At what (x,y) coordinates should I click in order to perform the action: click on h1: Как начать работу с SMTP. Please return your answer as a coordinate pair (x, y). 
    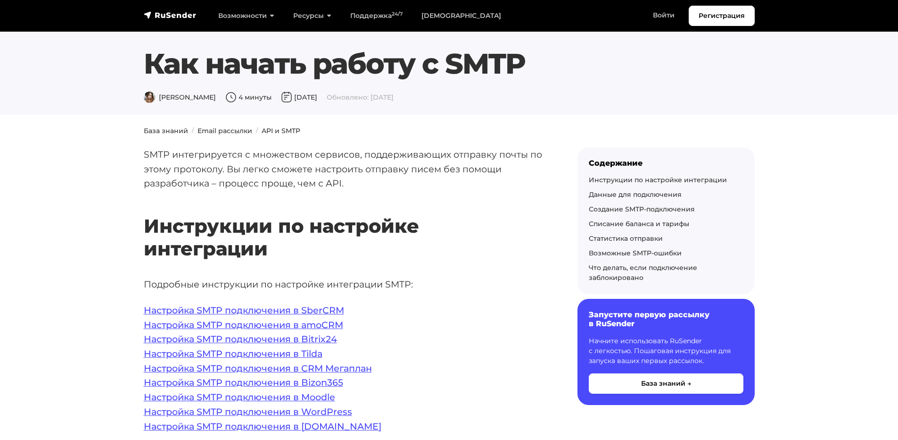
    Looking at the image, I should click on (449, 64).